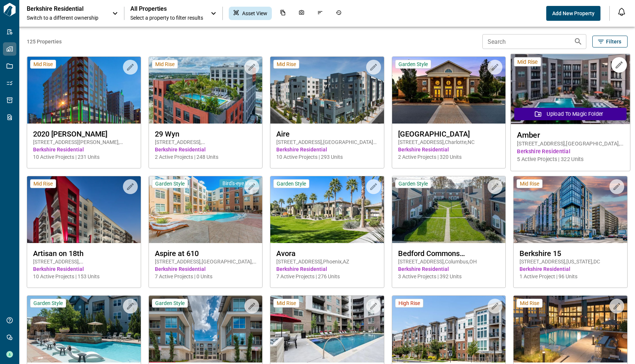 The width and height of the screenshot is (635, 364). Describe the element at coordinates (570, 159) in the screenshot. I see `span: 5 Active Projects | 322 Units` at that location.